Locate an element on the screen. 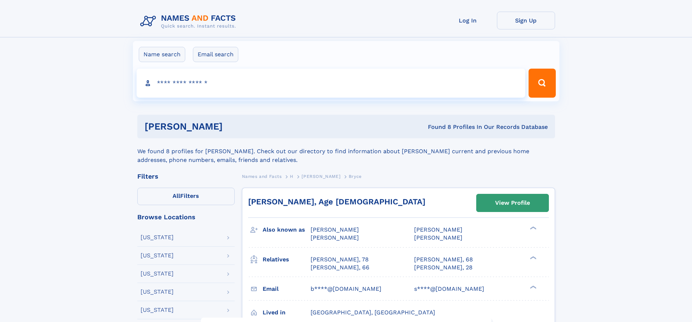 The image size is (692, 322). span: All is located at coordinates (176, 196).